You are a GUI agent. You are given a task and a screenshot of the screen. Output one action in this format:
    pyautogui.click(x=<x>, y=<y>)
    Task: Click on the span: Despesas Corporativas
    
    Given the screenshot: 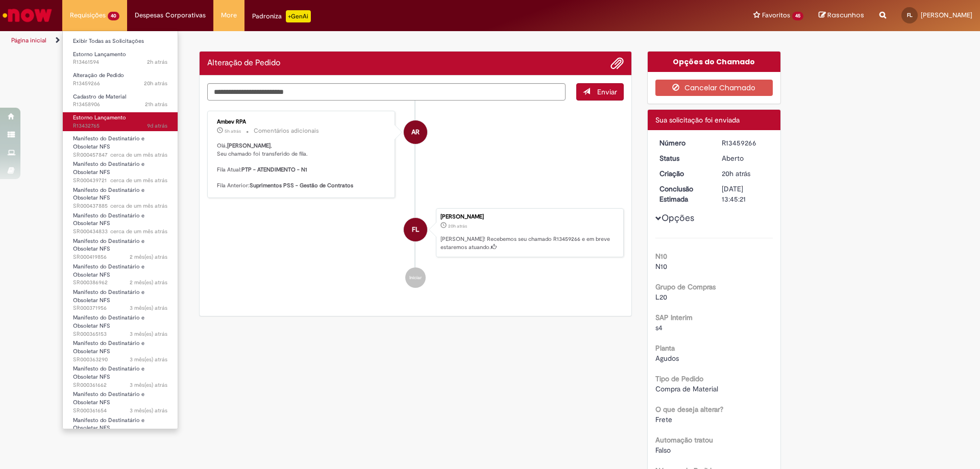 What is the action you would take?
    pyautogui.click(x=170, y=16)
    